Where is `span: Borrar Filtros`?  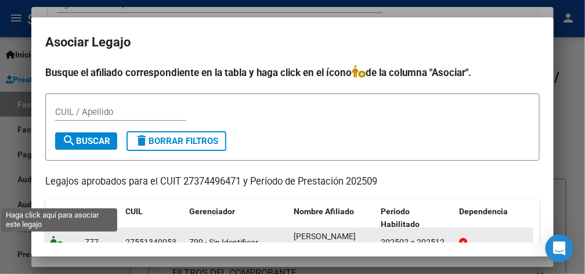
span: Borrar Filtros is located at coordinates (176, 141).